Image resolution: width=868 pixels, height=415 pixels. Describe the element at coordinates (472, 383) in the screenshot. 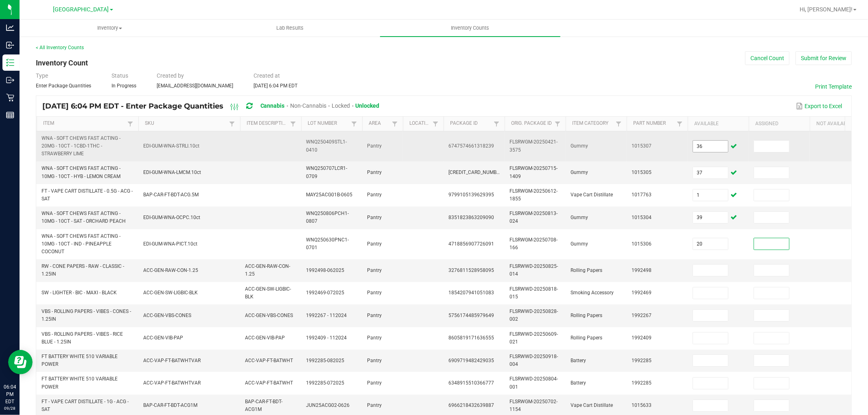

I see `span: 6348915510366777` at that location.